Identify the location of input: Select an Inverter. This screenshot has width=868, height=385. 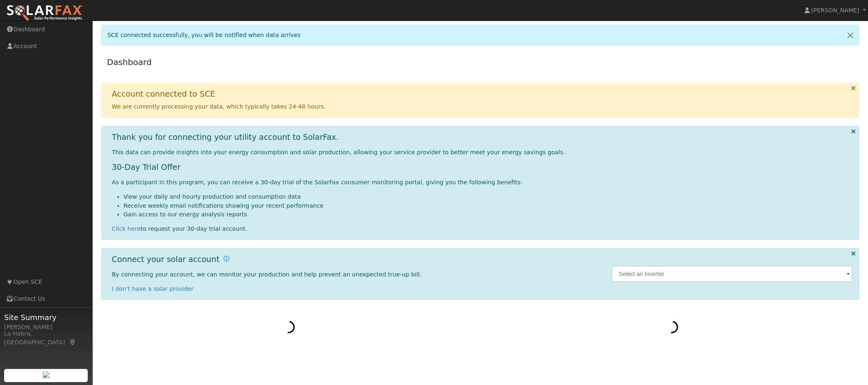
(732, 274).